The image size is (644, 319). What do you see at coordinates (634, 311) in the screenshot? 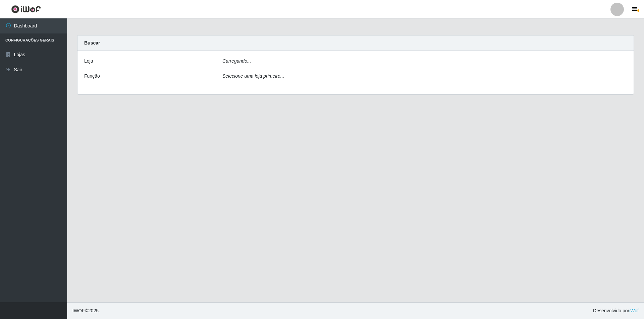
I see `a: iWof` at bounding box center [634, 311].